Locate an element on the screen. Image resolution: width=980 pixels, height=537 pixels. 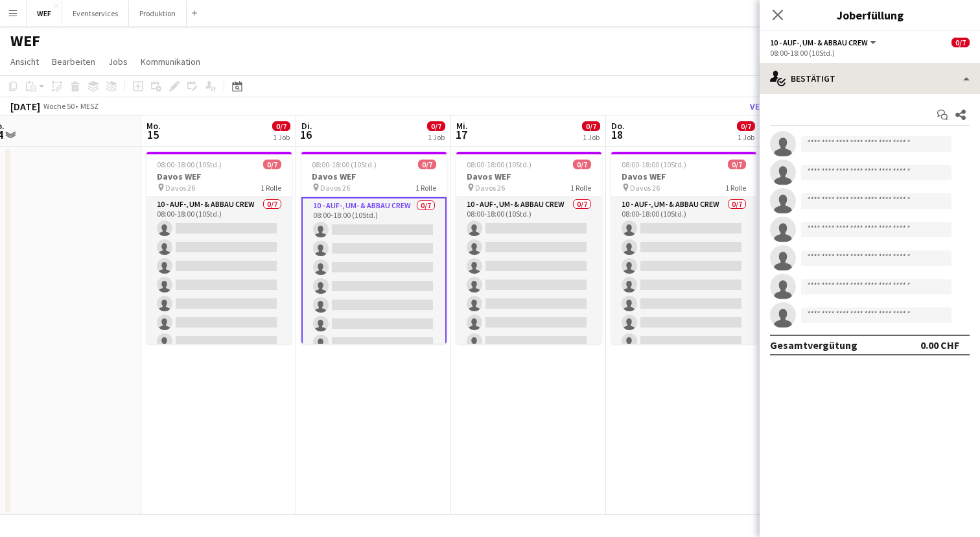
div: MESZ is located at coordinates (89, 105).